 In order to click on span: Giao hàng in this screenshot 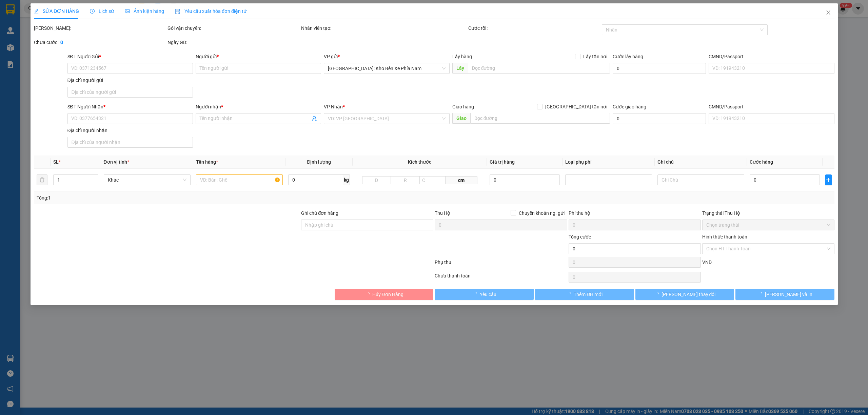, I will do `click(462, 106)`.